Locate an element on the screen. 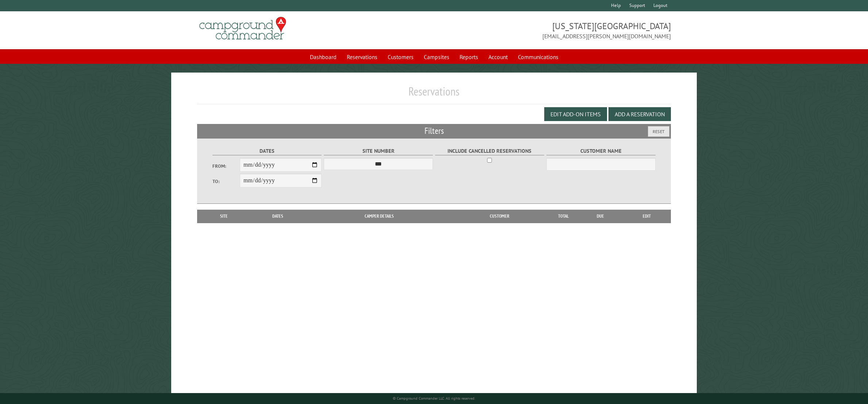 Image resolution: width=868 pixels, height=404 pixels. a: Account is located at coordinates (498, 57).